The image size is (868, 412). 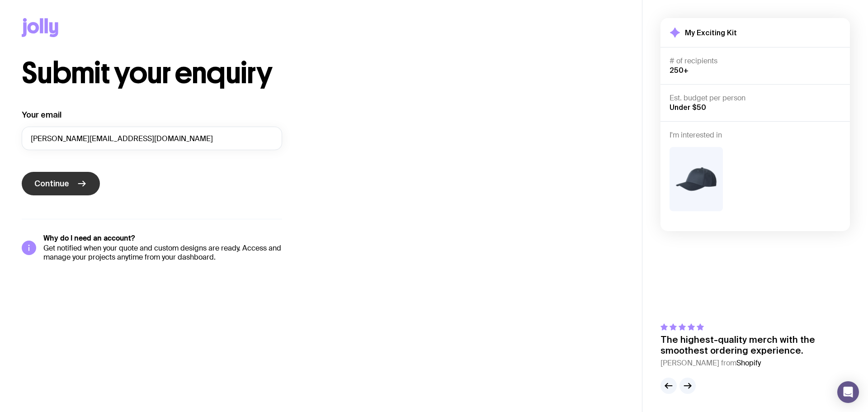 I want to click on h2: My Exciting Kit, so click(x=711, y=33).